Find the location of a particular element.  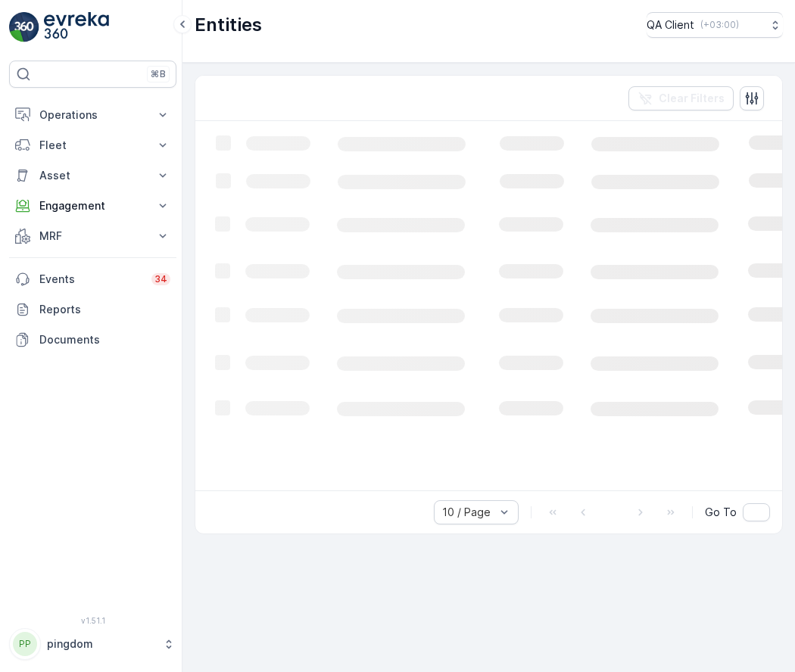

button: Clear Filters is located at coordinates (681, 99).